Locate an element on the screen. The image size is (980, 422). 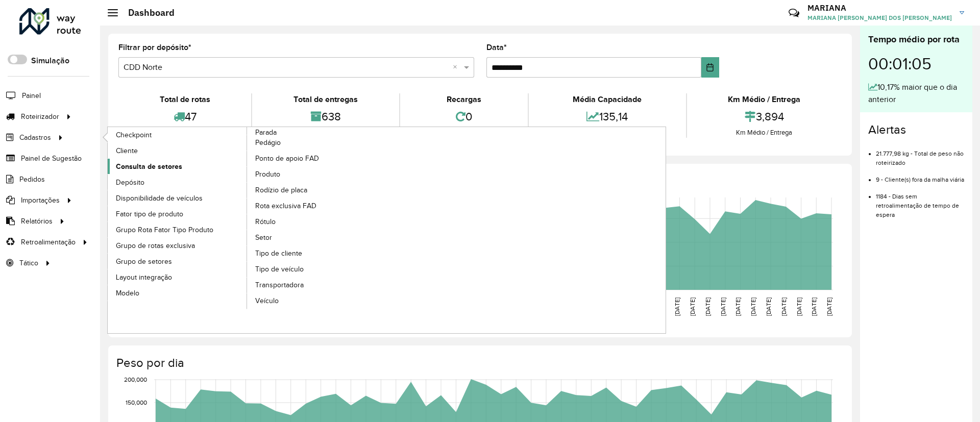
div: Total de rotas is located at coordinates (185, 99).